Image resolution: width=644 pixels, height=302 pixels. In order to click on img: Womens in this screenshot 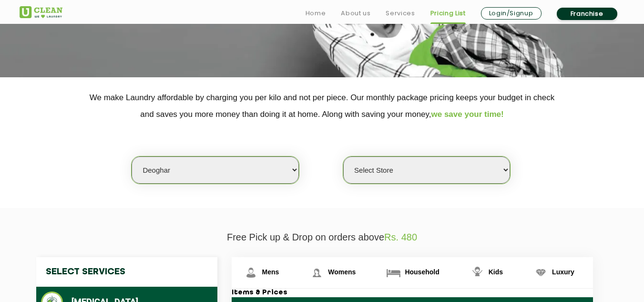, I will do `click(317, 272)`.